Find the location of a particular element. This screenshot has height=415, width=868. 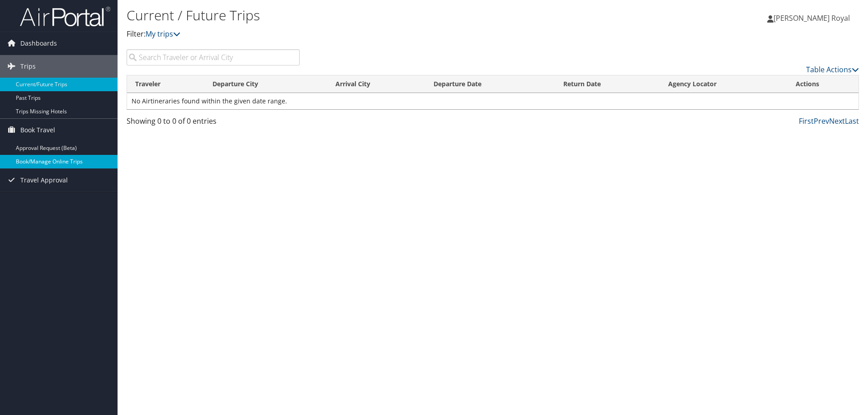

p: Filter: is located at coordinates (370, 34).